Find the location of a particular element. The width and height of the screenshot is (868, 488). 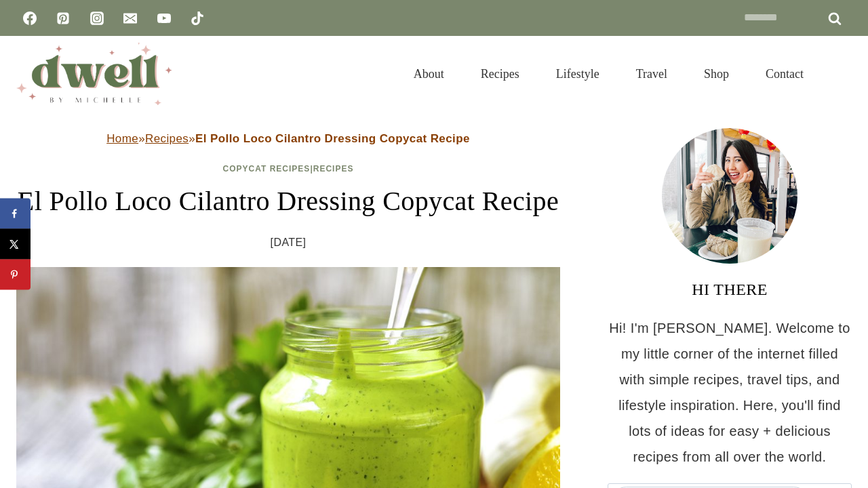

a: Pinterest is located at coordinates (63, 18).